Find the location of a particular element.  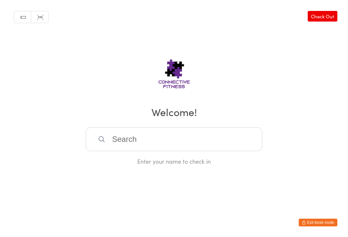

input: Search is located at coordinates (174, 139).